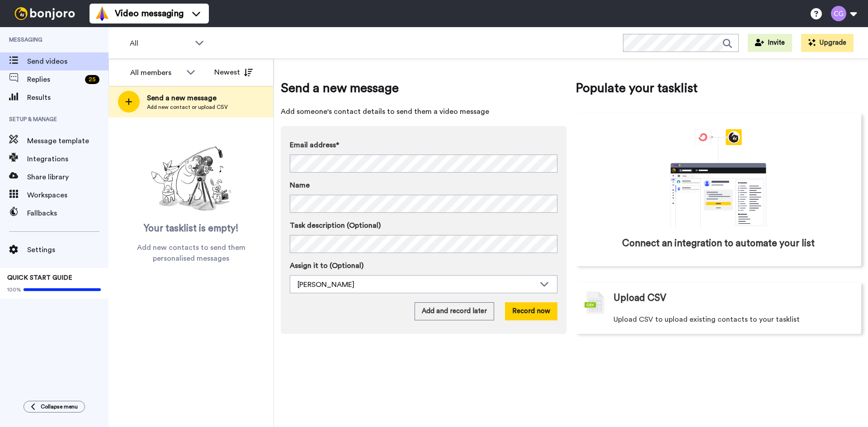  I want to click on img: bj-logo-header-white.svg, so click(45, 14).